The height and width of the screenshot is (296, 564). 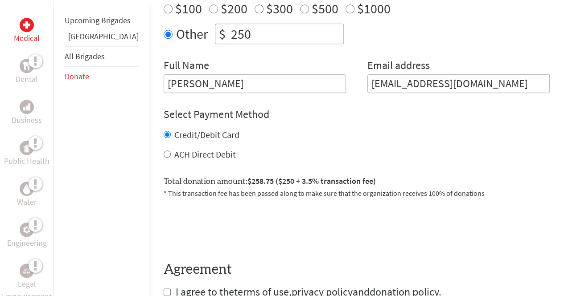 What do you see at coordinates (27, 230) in the screenshot?
I see `div: Engineering` at bounding box center [27, 230].